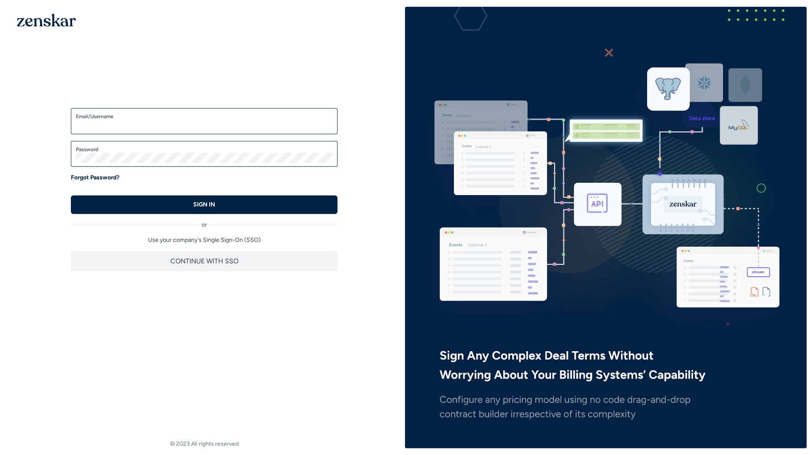 This screenshot has width=810, height=455. Describe the element at coordinates (95, 178) in the screenshot. I see `p: Forgot Password?` at that location.